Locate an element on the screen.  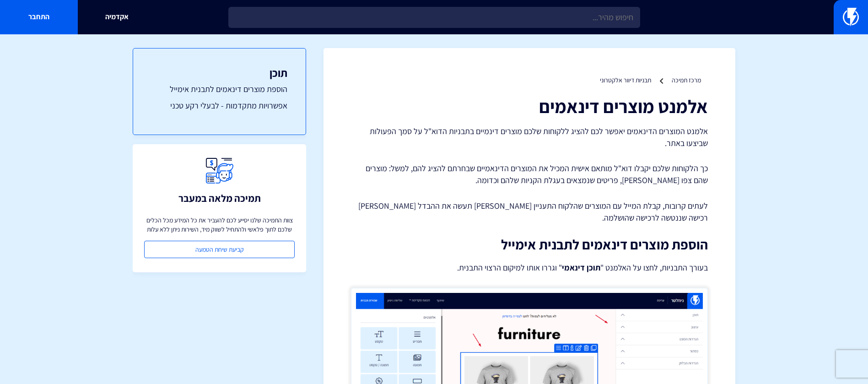
h3: תוכן is located at coordinates (219, 73).